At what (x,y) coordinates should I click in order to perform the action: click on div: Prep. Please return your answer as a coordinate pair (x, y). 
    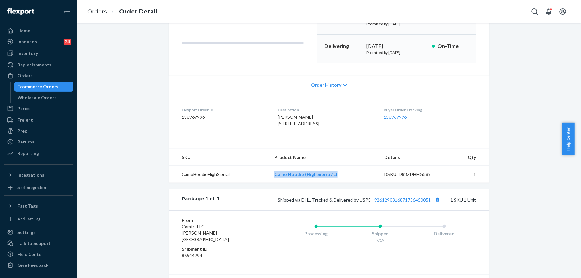
    Looking at the image, I should click on (22, 131).